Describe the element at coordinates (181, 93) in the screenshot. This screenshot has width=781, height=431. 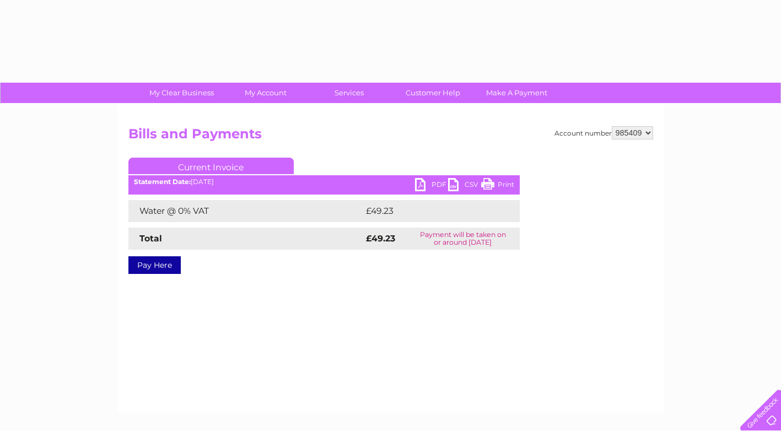
I see `a: My Clear Business` at that location.